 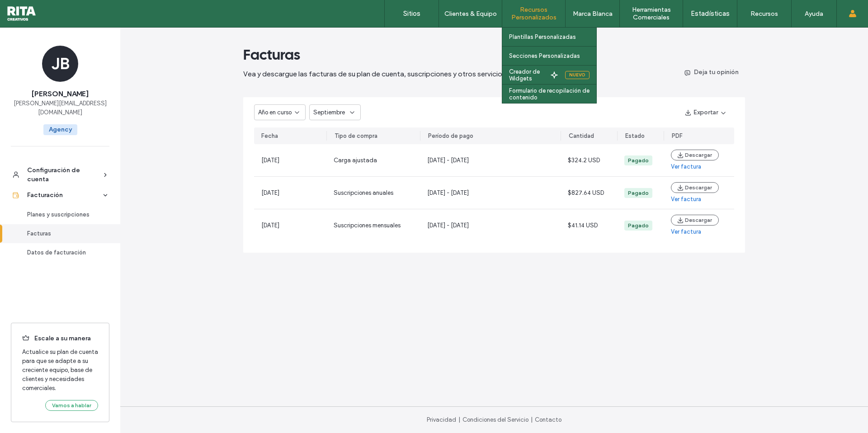 What do you see at coordinates (583, 225) in the screenshot?
I see `span: $41.14 USD` at bounding box center [583, 225].